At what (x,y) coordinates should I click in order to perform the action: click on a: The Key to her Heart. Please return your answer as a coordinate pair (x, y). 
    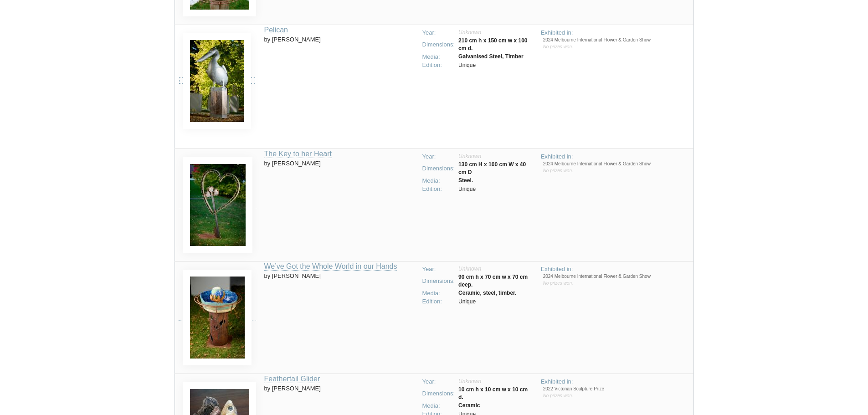
    Looking at the image, I should click on (298, 154).